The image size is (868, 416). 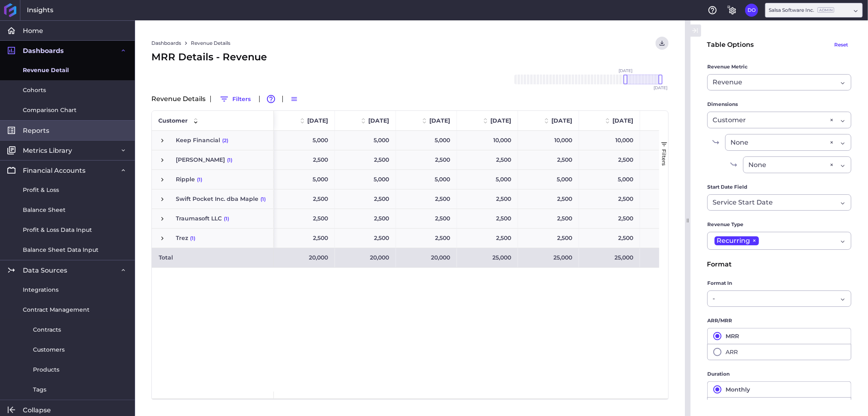 I want to click on span: Contracts, so click(x=47, y=329).